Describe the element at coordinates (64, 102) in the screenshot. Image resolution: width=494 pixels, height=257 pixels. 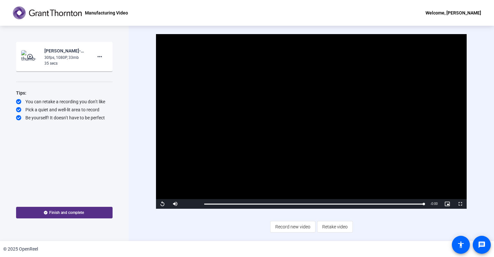
I see `div: You can retake a recording you don’t like` at that location.